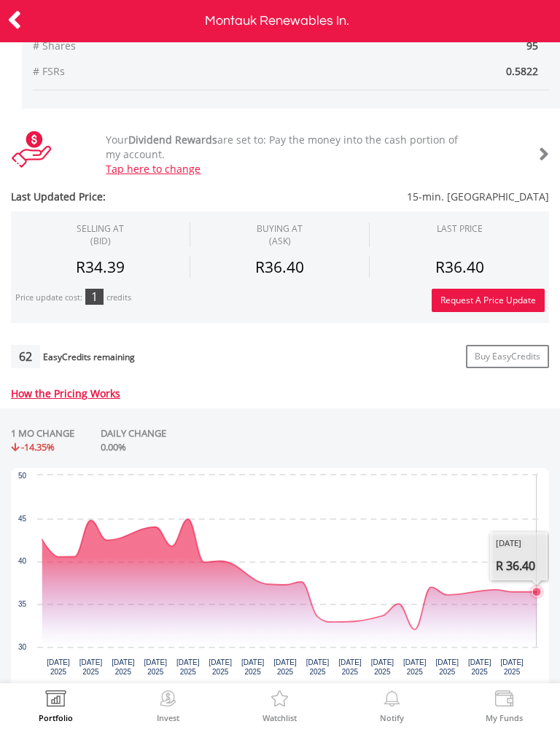 This screenshot has height=732, width=560. Describe the element at coordinates (23, 475) in the screenshot. I see `text: 50` at that location.